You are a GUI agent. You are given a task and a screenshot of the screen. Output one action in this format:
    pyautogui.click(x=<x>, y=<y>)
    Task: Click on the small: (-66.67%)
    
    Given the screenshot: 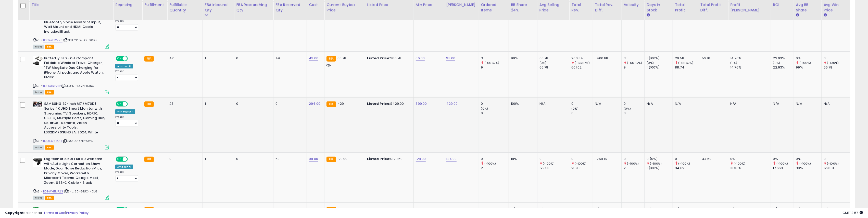 What is the action you would take?
    pyautogui.click(x=491, y=62)
    